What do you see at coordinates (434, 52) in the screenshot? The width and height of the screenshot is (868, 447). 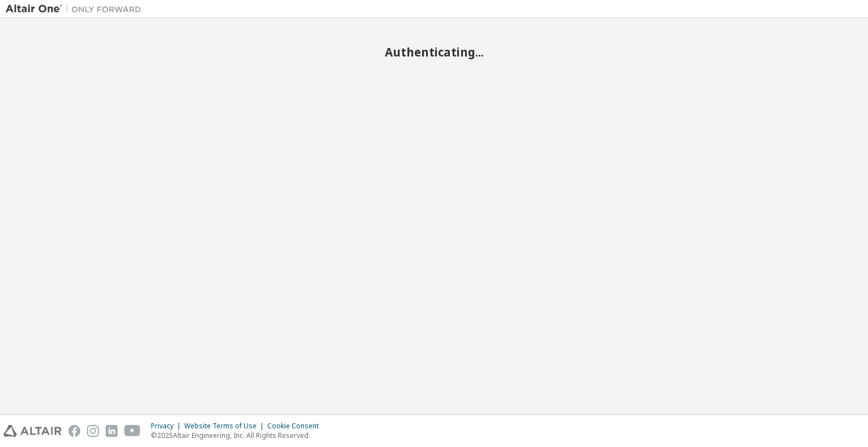 I see `h2: Authenticating...` at bounding box center [434, 52].